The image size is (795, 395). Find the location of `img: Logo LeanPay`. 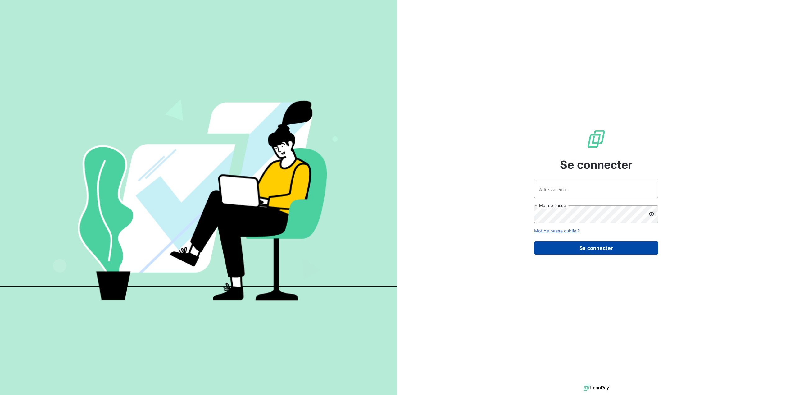

img: Logo LeanPay is located at coordinates (596, 139).